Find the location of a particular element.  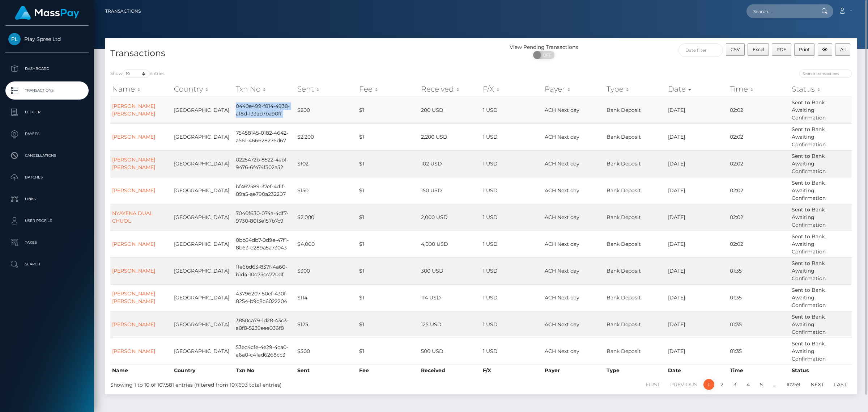

th: Payer: activate to sort column ascending is located at coordinates (574, 89).